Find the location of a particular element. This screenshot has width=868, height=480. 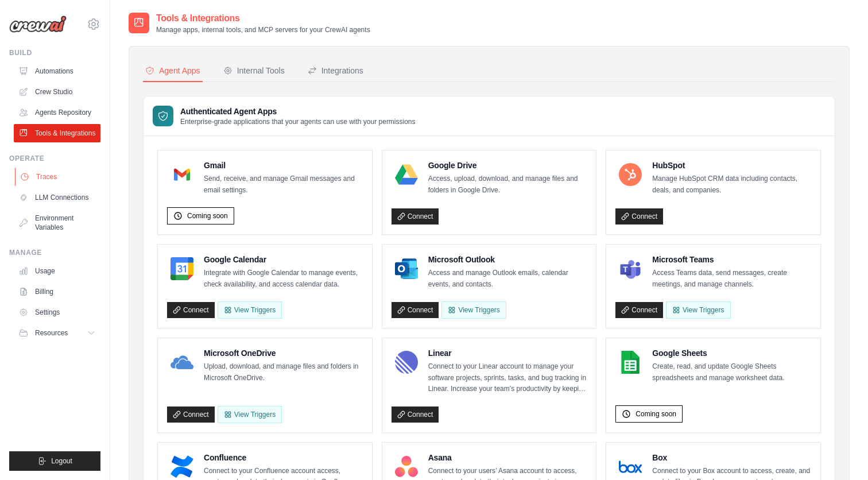

img: Confluence Logo is located at coordinates (182, 467).